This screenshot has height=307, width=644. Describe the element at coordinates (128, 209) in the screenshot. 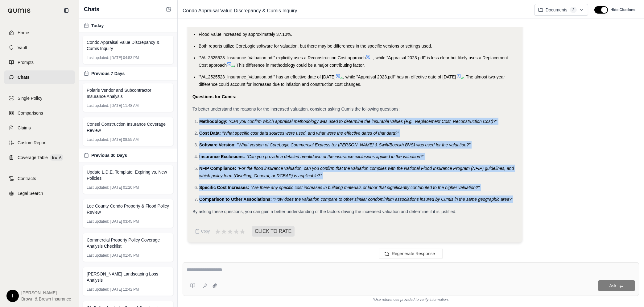

I see `span: Lee County Condo Property & Flood Policy Review` at that location.